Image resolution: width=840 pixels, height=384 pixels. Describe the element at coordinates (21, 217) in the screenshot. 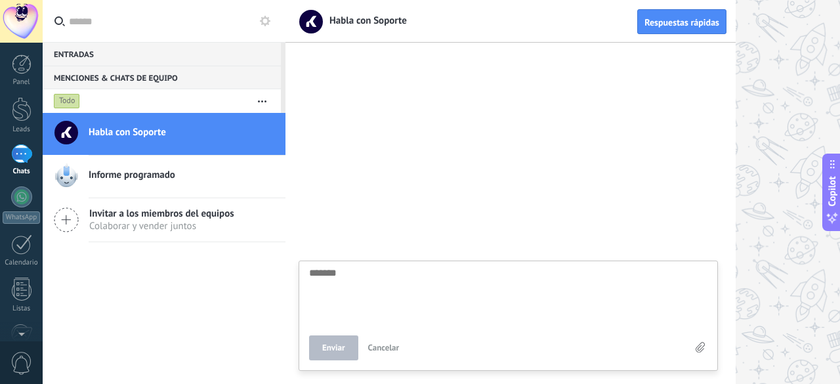

I see `div: WhatsApp` at that location.